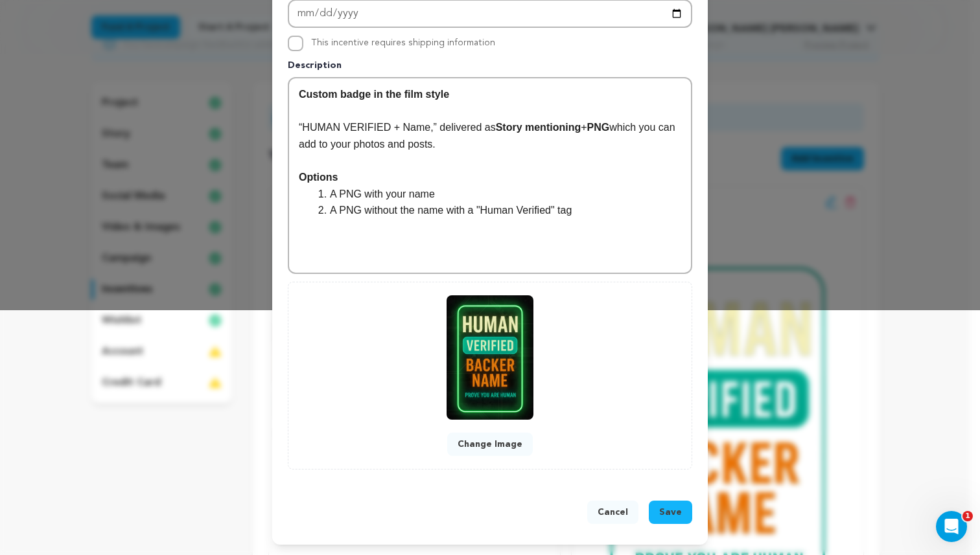 The width and height of the screenshot is (980, 555). What do you see at coordinates (498, 210) in the screenshot?
I see `li: A PNG without the name with a "Human Verified" tag` at bounding box center [498, 210].